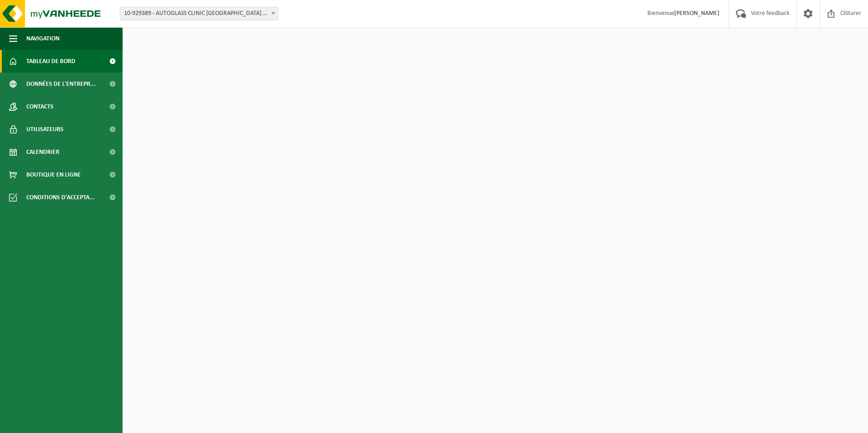 This screenshot has width=868, height=433. I want to click on span: Utilisateurs, so click(45, 129).